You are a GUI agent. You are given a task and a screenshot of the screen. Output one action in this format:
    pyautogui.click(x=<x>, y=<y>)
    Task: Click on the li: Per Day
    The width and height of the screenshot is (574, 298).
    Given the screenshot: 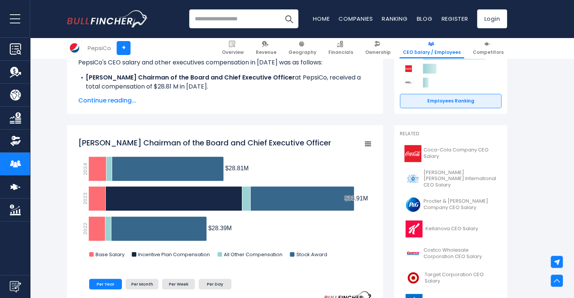 What is the action you would take?
    pyautogui.click(x=215, y=284)
    